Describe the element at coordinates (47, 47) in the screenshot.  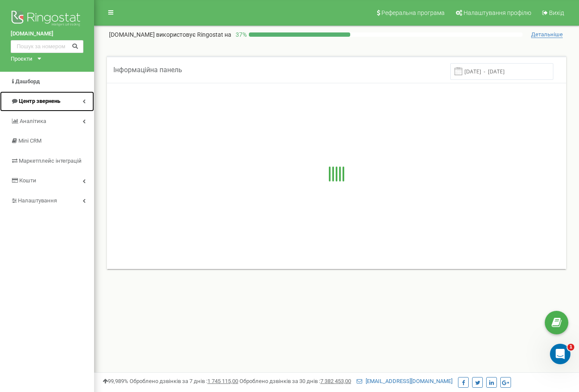
I see `input: Пошук за номером` at that location.